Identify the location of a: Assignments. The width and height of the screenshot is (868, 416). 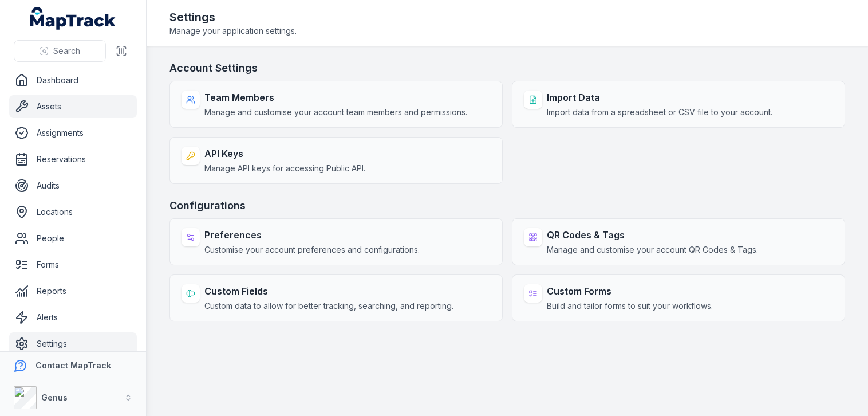
(72, 133).